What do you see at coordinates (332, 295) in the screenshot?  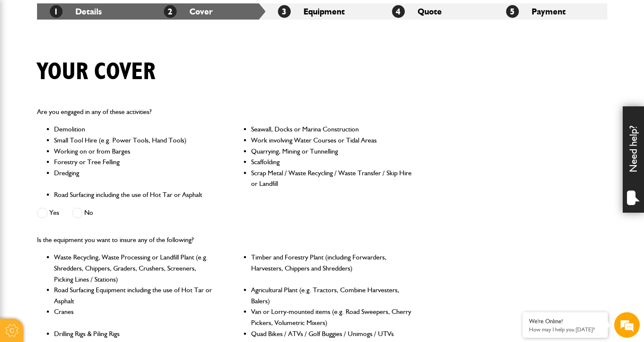 I see `li: Agricultural Plant (e.g. Tractors, Combine Harvesters, Balers)` at bounding box center [332, 295].